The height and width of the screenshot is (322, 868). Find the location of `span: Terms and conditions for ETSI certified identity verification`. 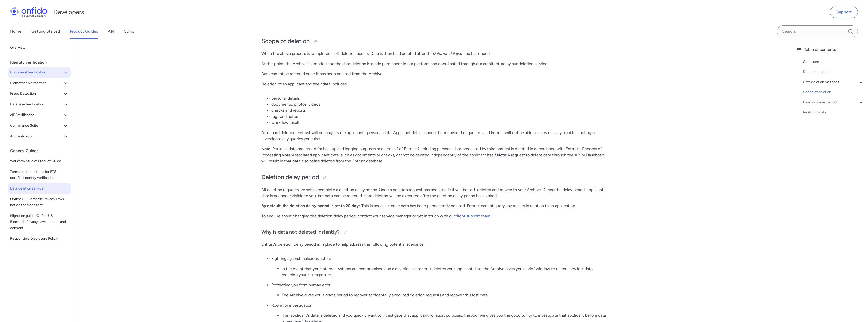

span: Terms and conditions for ETSI certified identity verification is located at coordinates (39, 175).